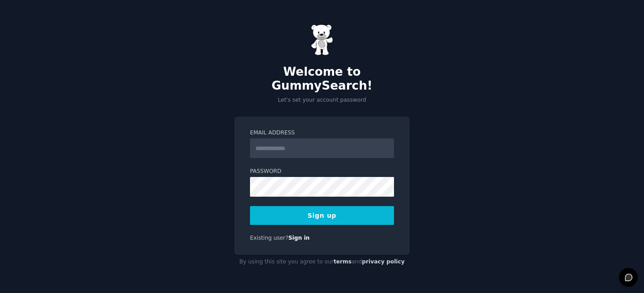 The height and width of the screenshot is (293, 644). Describe the element at coordinates (384, 262) in the screenshot. I see `a: privacy policy` at that location.